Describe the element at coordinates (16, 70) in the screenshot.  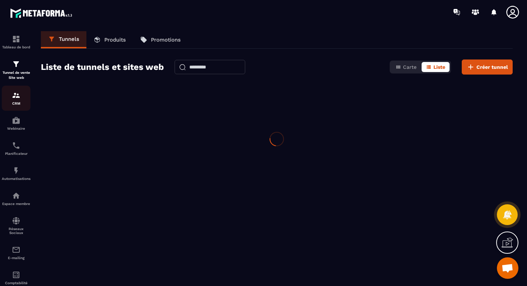
I see `a: formationformationTunnel de vente Site web` at that location.